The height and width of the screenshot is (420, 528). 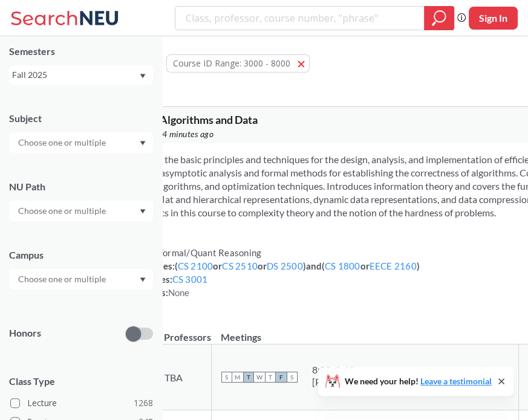 What do you see at coordinates (81, 381) in the screenshot?
I see `span: Class Type` at bounding box center [81, 381].